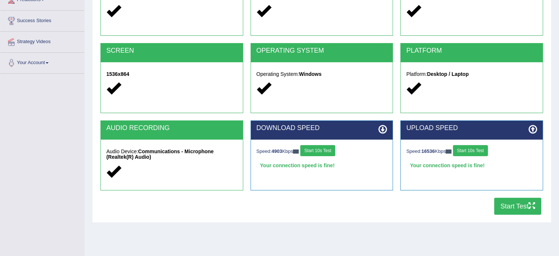 This screenshot has height=256, width=559. What do you see at coordinates (160, 154) in the screenshot?
I see `strong: Communications - Microphone (Realtek(R) Audio)` at bounding box center [160, 154].